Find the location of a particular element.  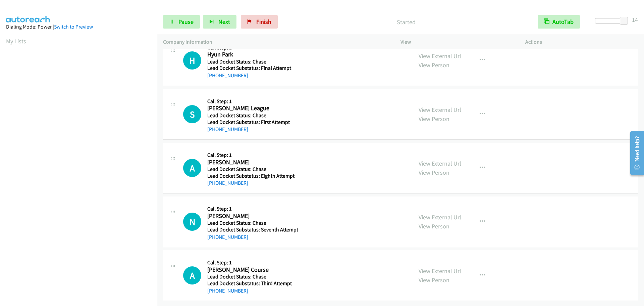

h5: Lead Docket Substatus: First Attempt is located at coordinates (252, 122).